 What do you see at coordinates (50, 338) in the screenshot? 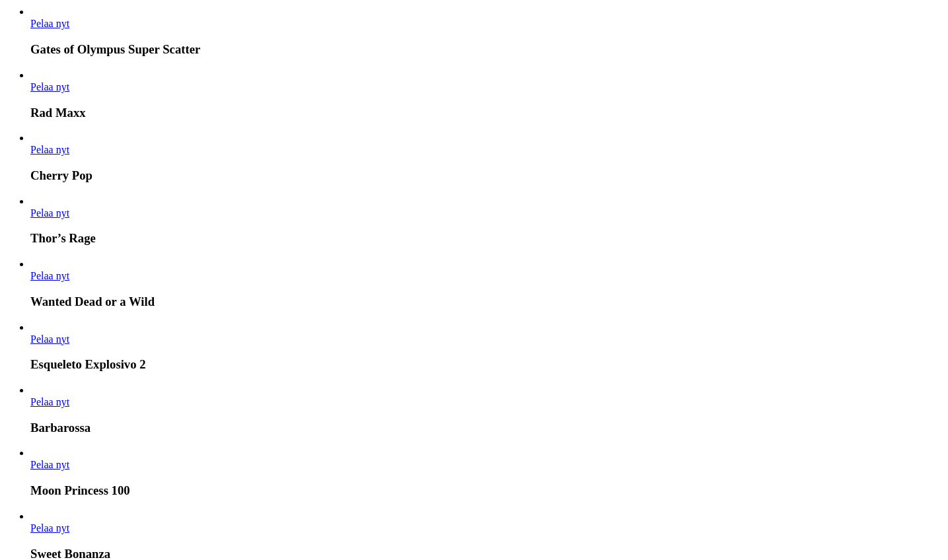
I see `a: Esqueleto Explosivo 2` at bounding box center [50, 338].